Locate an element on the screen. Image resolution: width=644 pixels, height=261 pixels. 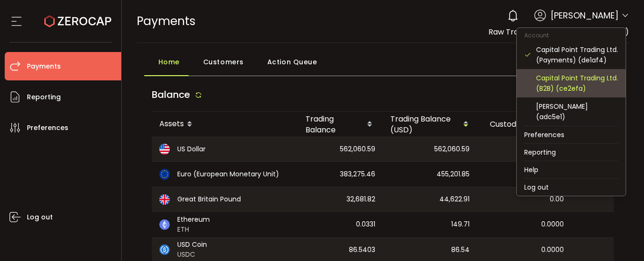
span: Account is located at coordinates (536, 35).